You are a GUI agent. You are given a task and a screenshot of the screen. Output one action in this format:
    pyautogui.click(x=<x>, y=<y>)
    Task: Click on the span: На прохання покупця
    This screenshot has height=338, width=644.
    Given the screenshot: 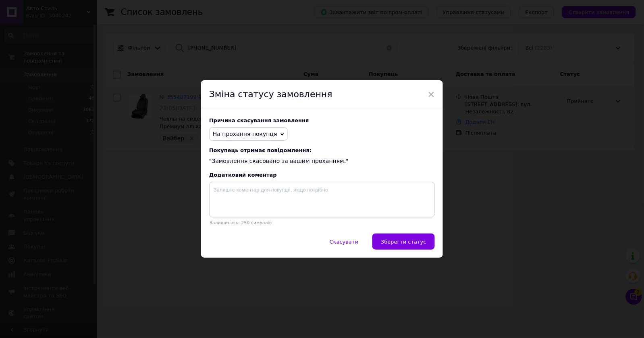 What is the action you would take?
    pyautogui.click(x=245, y=134)
    